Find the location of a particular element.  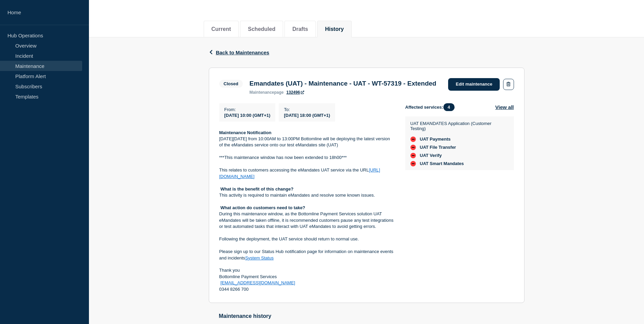

button: Drafts is located at coordinates (300, 29).